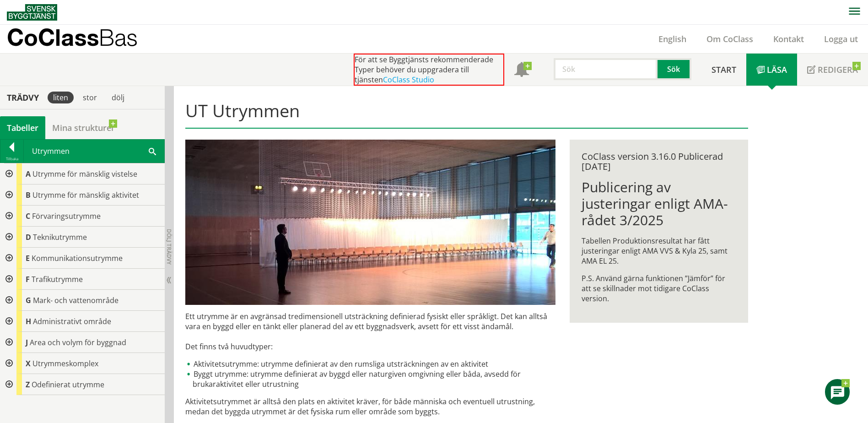 The height and width of the screenshot is (423, 868). I want to click on img: utrymme.jpg, so click(371, 222).